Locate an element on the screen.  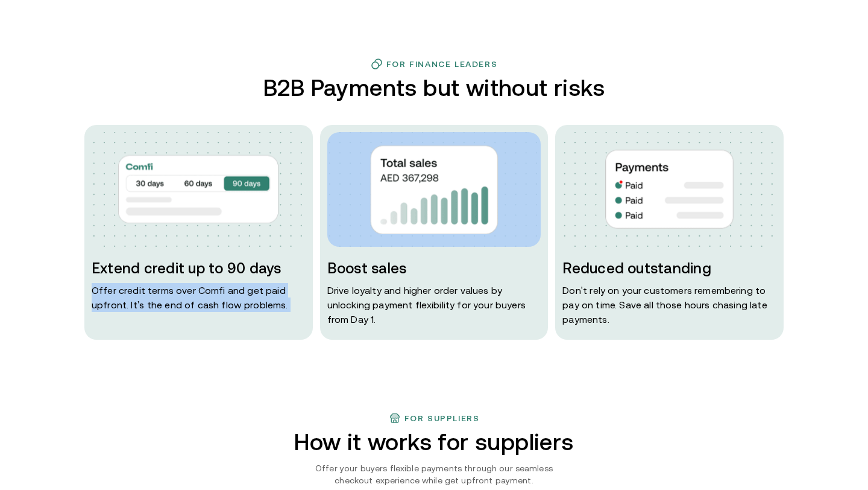
p: Don ' t rely on your customers remembering to pay on time. Save all those hours chasing late paym... is located at coordinates (669, 305).